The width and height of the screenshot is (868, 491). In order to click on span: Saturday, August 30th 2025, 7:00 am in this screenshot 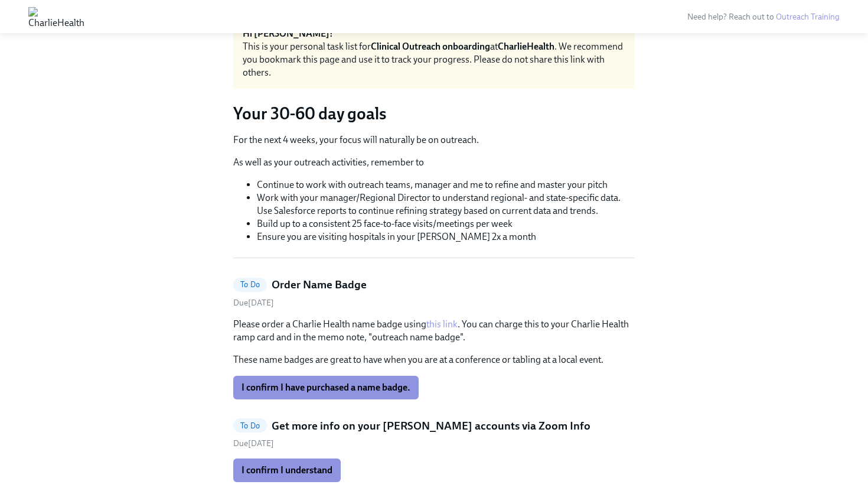, I will do `click(254, 443)`.